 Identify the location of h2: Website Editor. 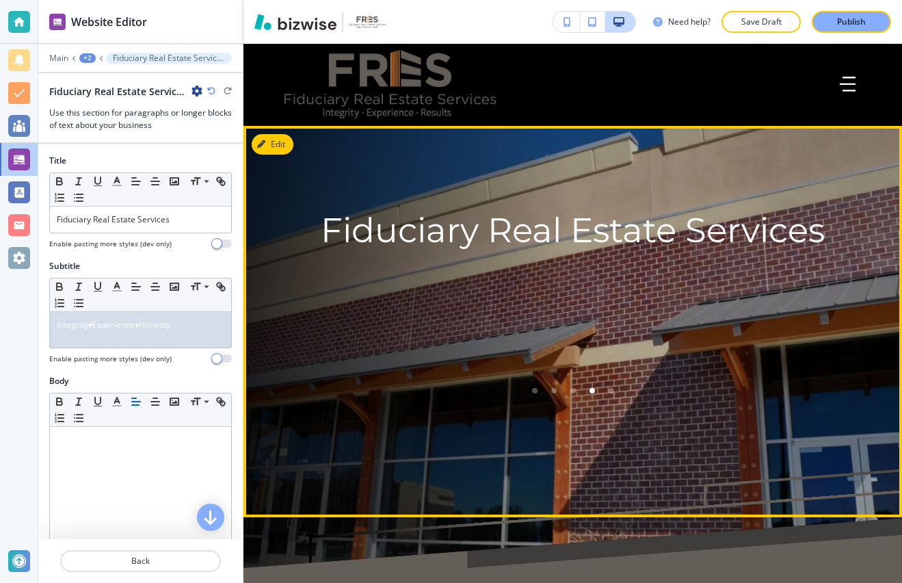
(109, 22).